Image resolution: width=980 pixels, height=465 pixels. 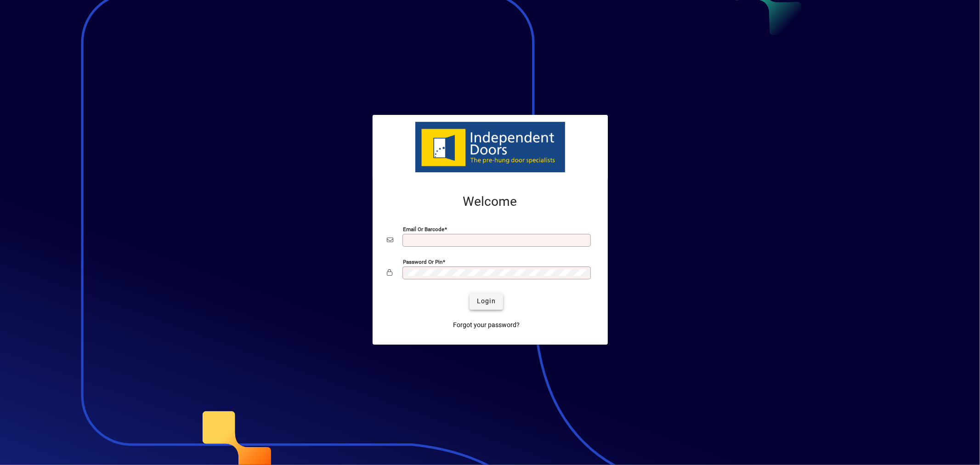 What do you see at coordinates (423, 229) in the screenshot?
I see `mat-label: Email or Barcode` at bounding box center [423, 229].